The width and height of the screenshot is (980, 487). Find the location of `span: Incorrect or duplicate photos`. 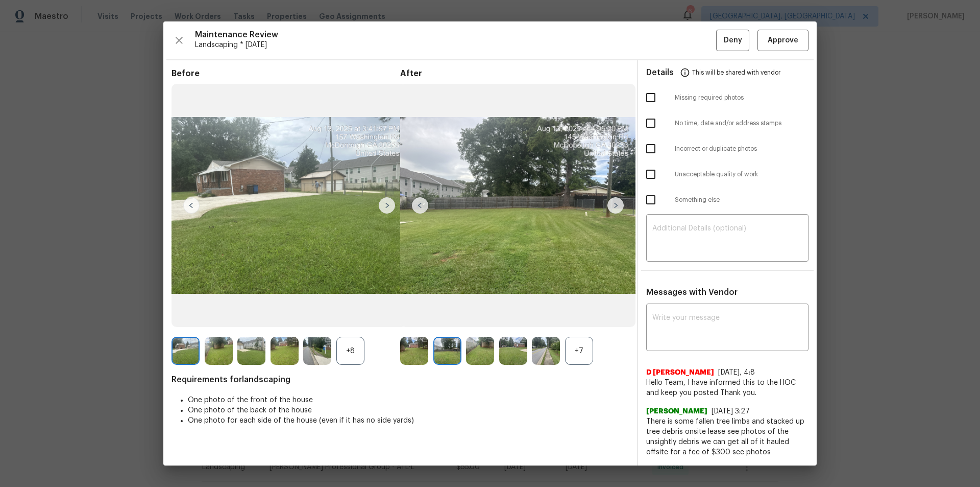

span: Incorrect or duplicate photos is located at coordinates (742, 149).